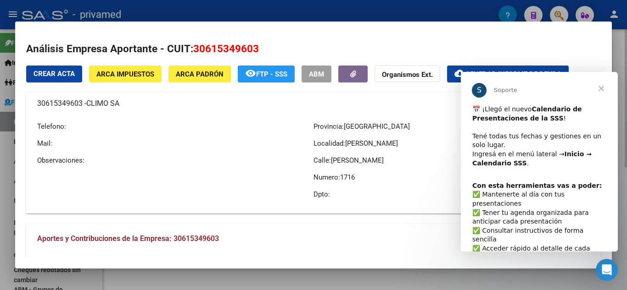 Image resolution: width=627 pixels, height=290 pixels. Describe the element at coordinates (66, 42) in the screenshot. I see `b: Calendario de Presentaciones de la SSS` at that location.